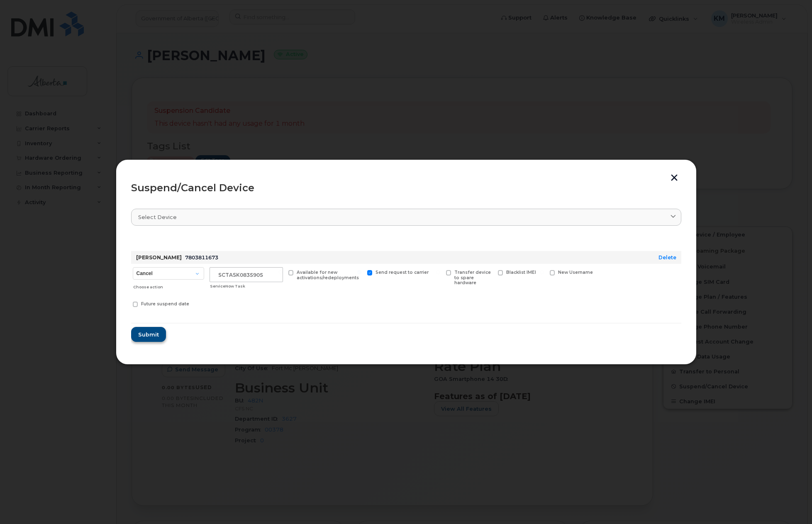 This screenshot has width=812, height=524. Describe the element at coordinates (246, 275) in the screenshot. I see `input: ServiceNow Task` at that location.